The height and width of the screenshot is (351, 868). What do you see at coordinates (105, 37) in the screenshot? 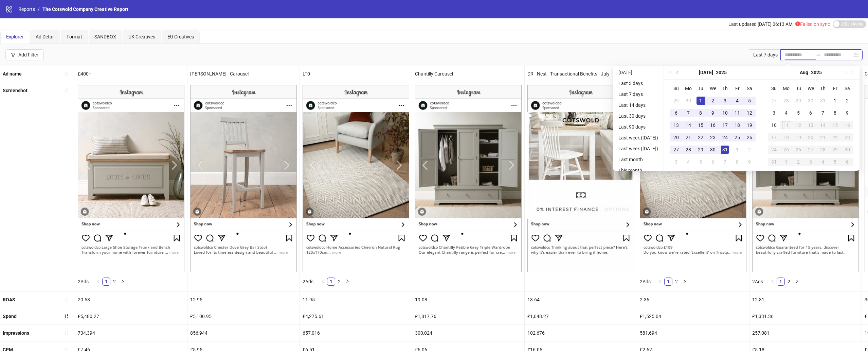
I see `span: SANDBOX` at bounding box center [105, 37].